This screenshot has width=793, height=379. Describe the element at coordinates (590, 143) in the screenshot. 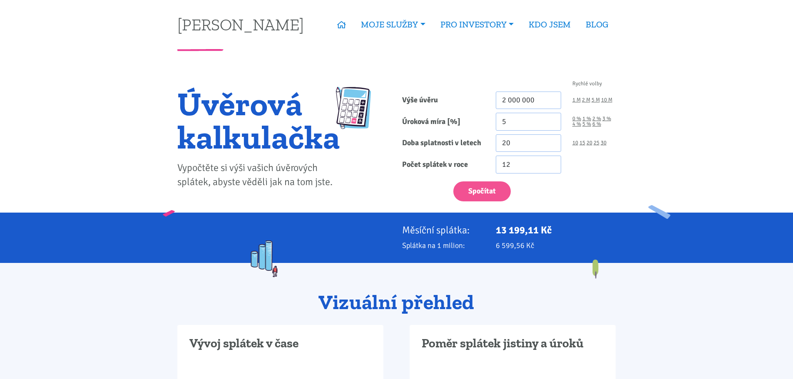

I see `a: 20` at that location.